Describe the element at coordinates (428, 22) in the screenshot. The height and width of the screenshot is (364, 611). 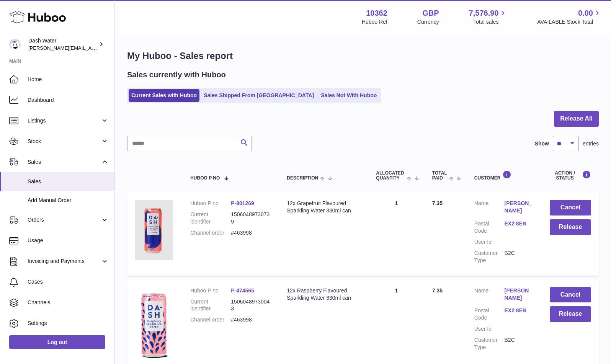
I see `div: Currency` at that location.